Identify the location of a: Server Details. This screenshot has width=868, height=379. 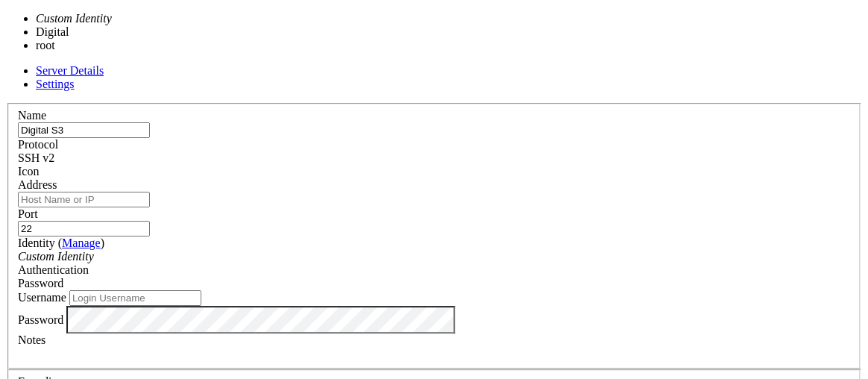
(69, 70).